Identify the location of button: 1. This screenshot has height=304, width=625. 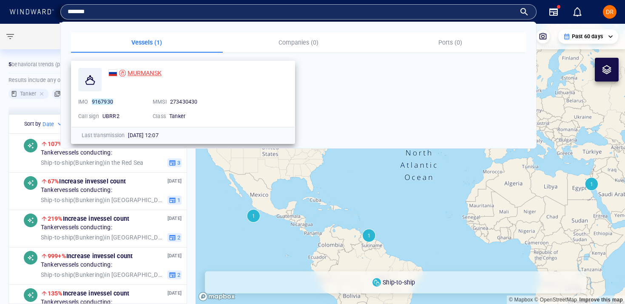
(174, 201).